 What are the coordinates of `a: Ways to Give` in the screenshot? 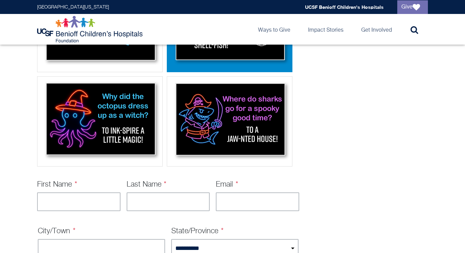 It's located at (274, 29).